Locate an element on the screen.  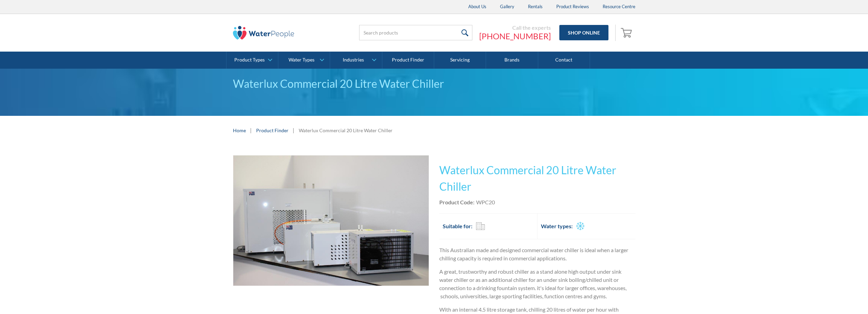
p: This Australian made and designed commercial water chiller is ideal when a larger chilling capaci... is located at coordinates (537, 254).